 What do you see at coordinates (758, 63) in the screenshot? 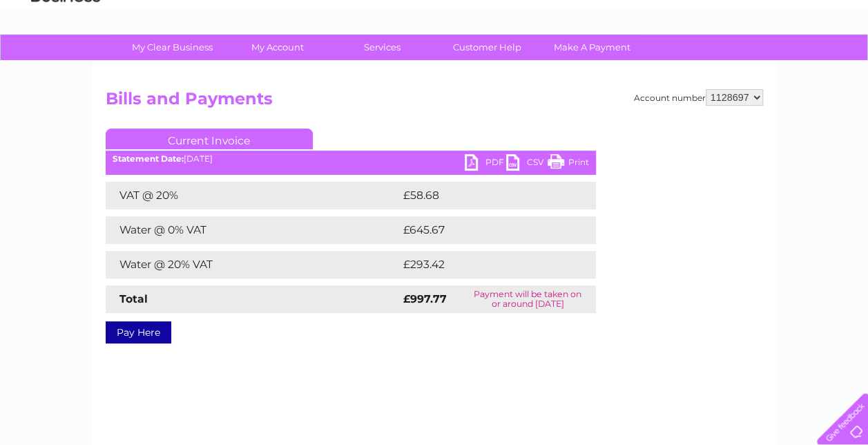
I see `a: Blog` at bounding box center [758, 63].